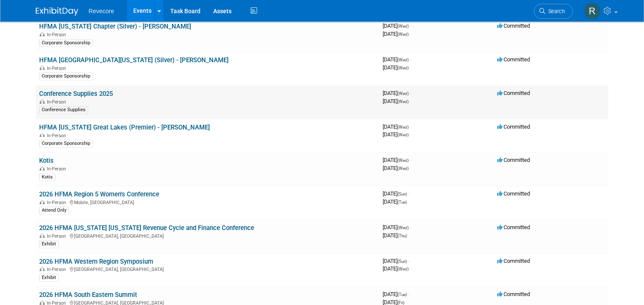  What do you see at coordinates (63, 110) in the screenshot?
I see `div: Conference Supplies` at bounding box center [63, 110].